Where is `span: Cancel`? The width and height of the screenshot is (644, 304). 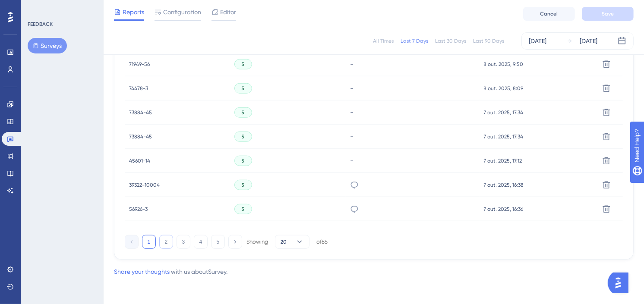 span: Cancel is located at coordinates (549, 14).